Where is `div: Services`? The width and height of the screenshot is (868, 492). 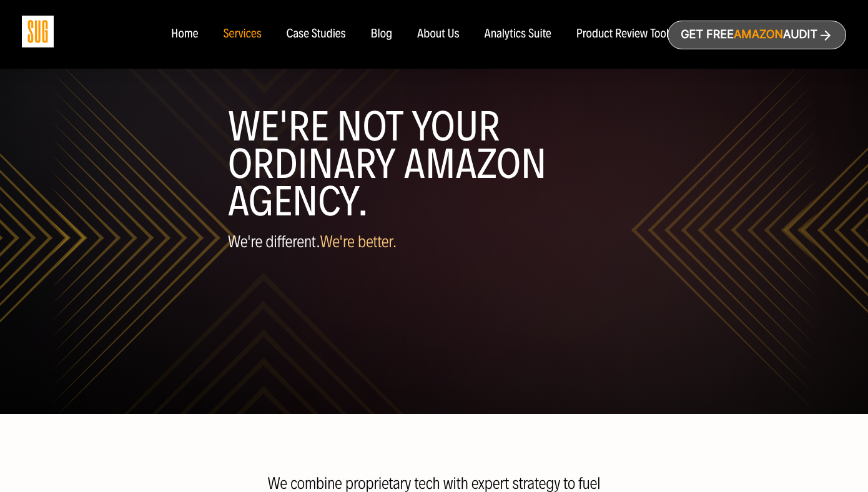
div: Services is located at coordinates (242, 34).